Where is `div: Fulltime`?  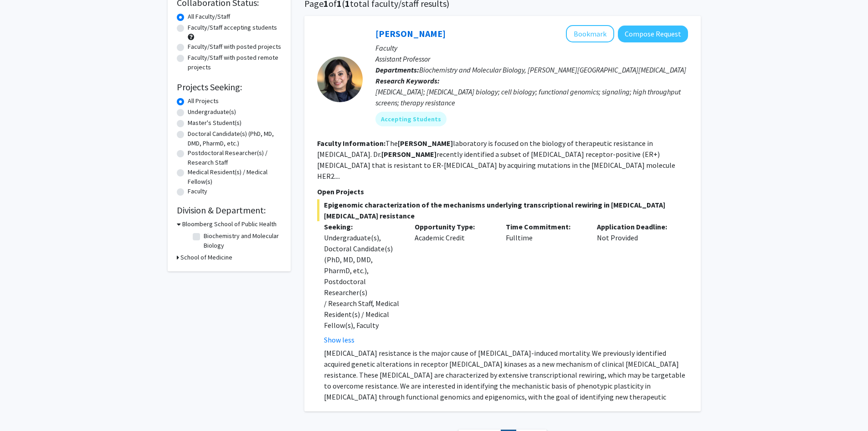 div: Fulltime is located at coordinates (545, 284).